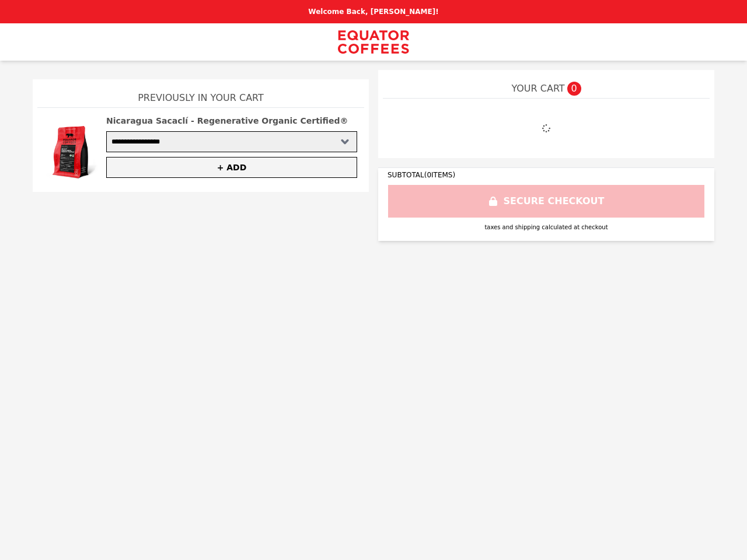 The height and width of the screenshot is (560, 747). Describe the element at coordinates (440, 175) in the screenshot. I see `span: ( 0 ITEMS)` at that location.